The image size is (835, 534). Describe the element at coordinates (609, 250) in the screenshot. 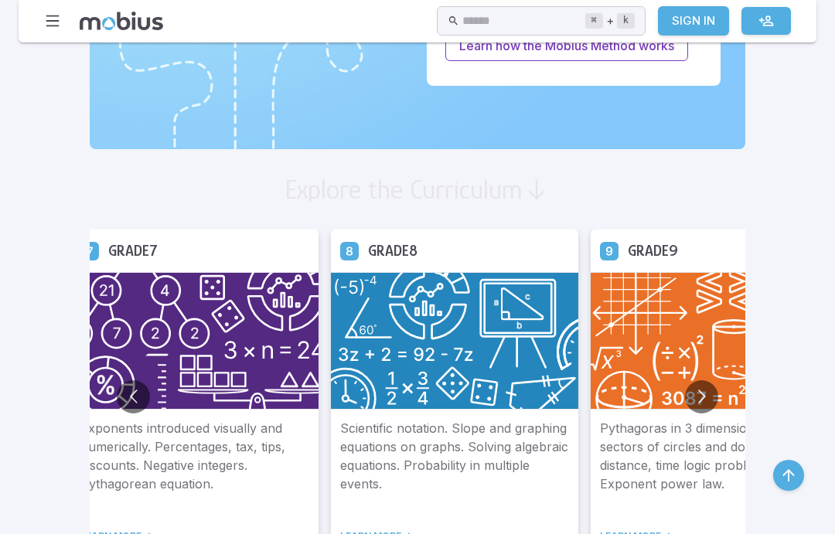

I see `a: Grade 9` at that location.